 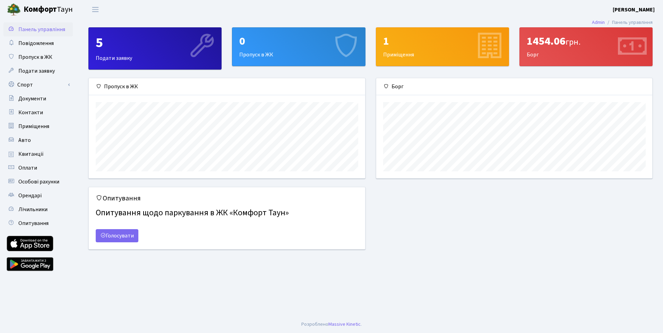 What do you see at coordinates (38, 224) in the screenshot?
I see `a: Опитування` at bounding box center [38, 224].